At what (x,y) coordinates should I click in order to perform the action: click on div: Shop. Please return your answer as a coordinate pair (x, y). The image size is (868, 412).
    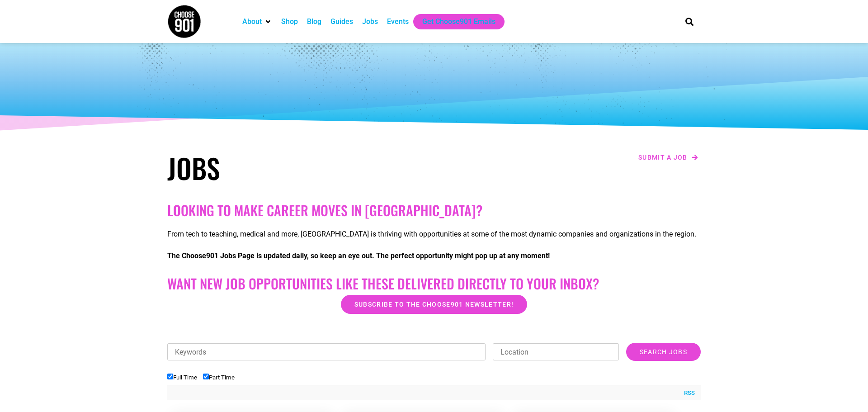
    Looking at the image, I should click on (289, 22).